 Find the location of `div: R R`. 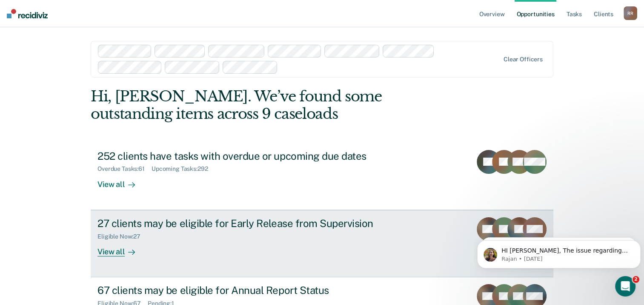

div: R R is located at coordinates (631, 13).